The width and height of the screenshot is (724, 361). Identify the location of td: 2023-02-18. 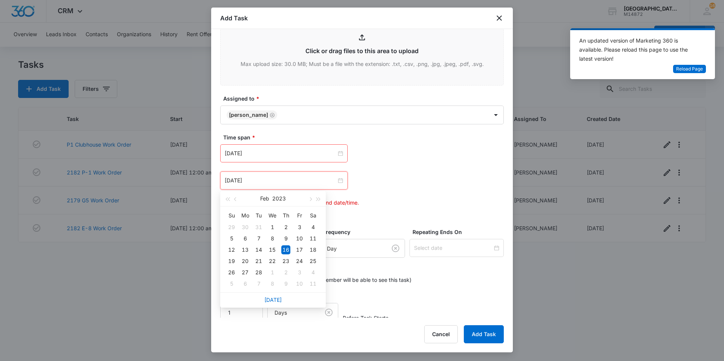
(313, 250).